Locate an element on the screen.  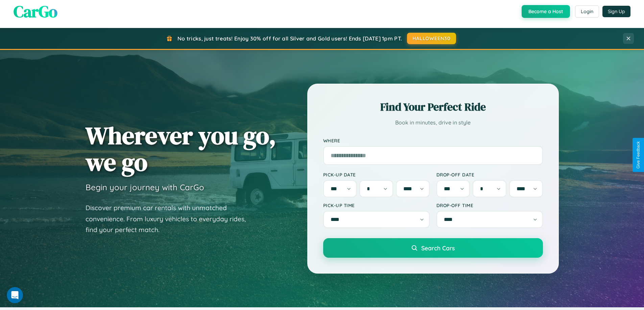
label: Pick-up Date is located at coordinates (377, 174).